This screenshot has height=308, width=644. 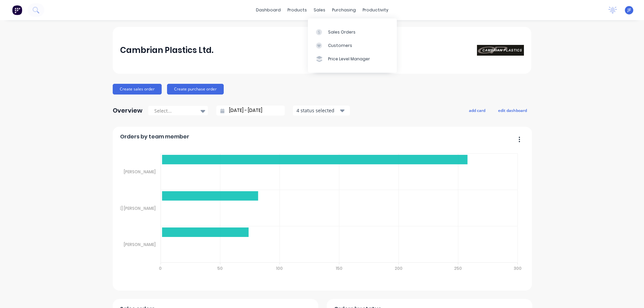 I want to click on div: Sales Orders, so click(x=342, y=32).